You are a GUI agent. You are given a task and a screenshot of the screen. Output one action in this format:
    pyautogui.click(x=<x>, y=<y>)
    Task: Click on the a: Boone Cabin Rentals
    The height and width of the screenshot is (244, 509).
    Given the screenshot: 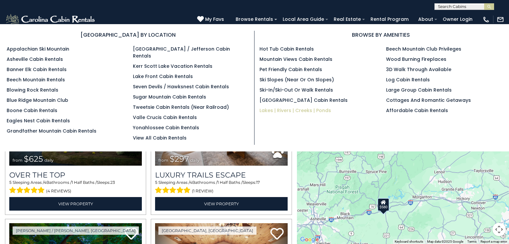 What is the action you would take?
    pyautogui.click(x=32, y=111)
    